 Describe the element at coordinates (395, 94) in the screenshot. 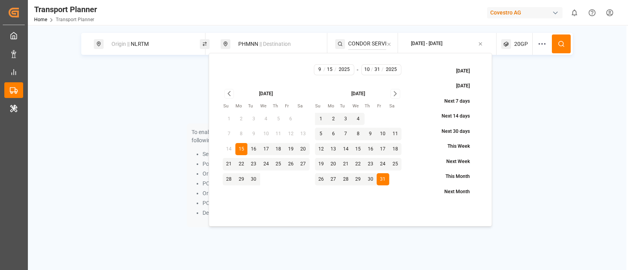

I see `button: Go to next month` at that location.